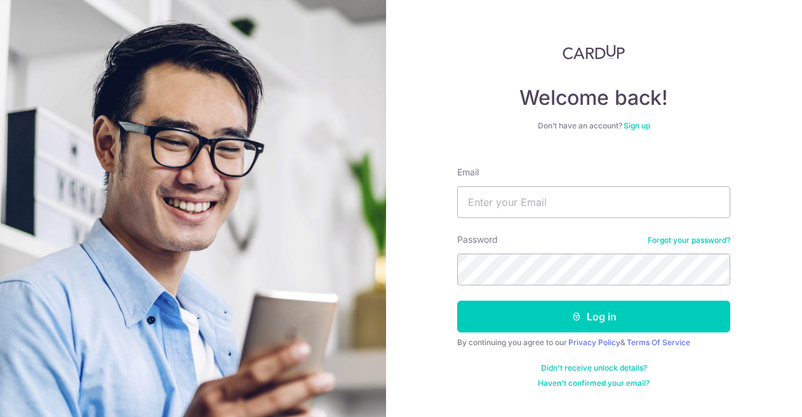 This screenshot has height=417, width=802. What do you see at coordinates (659, 342) in the screenshot?
I see `a: Terms Of Service` at bounding box center [659, 342].